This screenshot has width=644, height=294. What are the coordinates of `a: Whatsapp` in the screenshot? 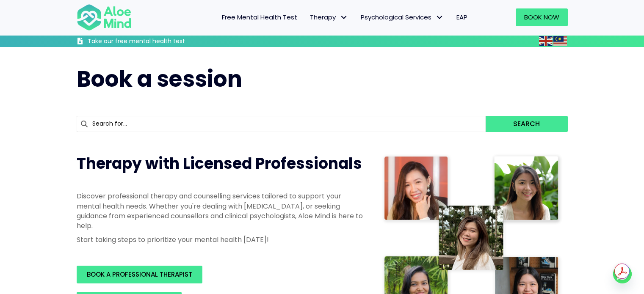 It's located at (622, 274).